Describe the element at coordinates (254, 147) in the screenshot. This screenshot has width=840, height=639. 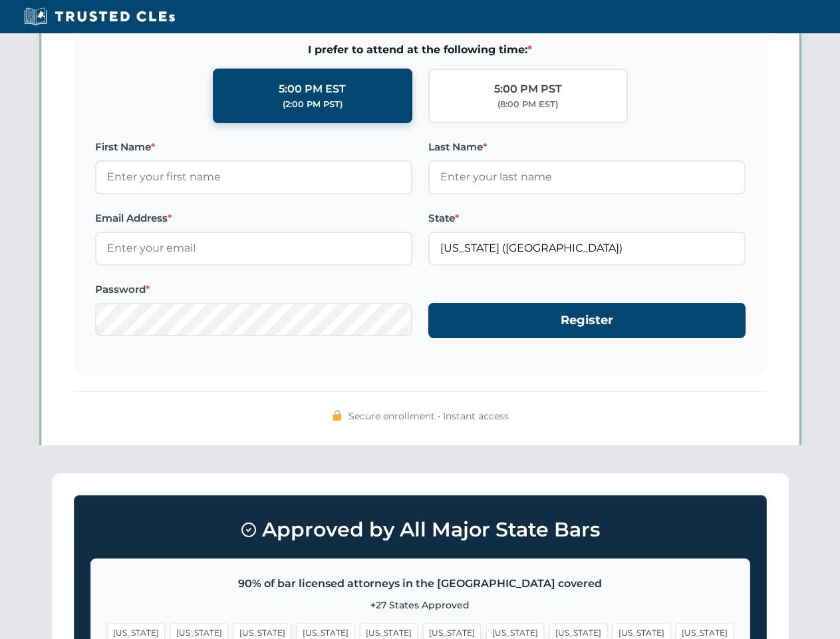
I see `label: First Name` at that location.